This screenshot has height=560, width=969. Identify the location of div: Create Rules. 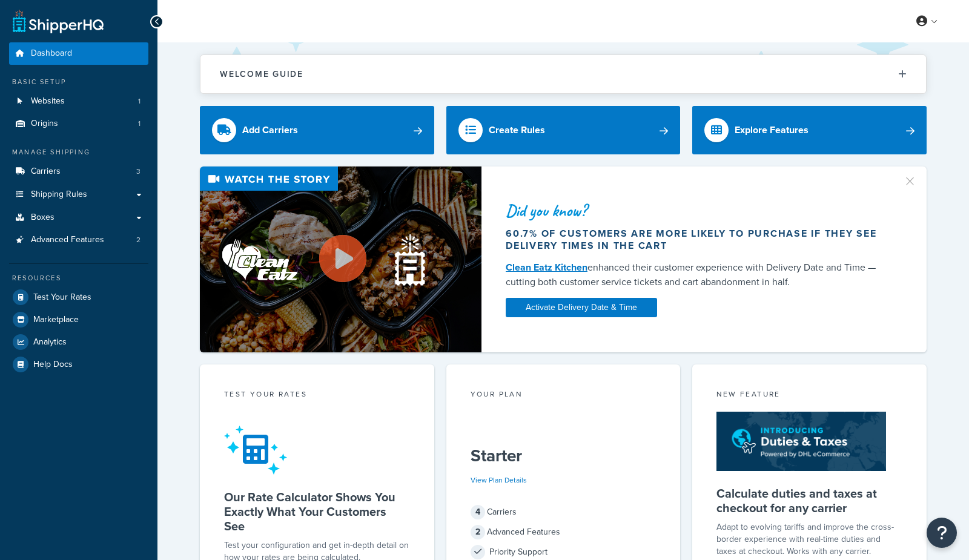
(516, 130).